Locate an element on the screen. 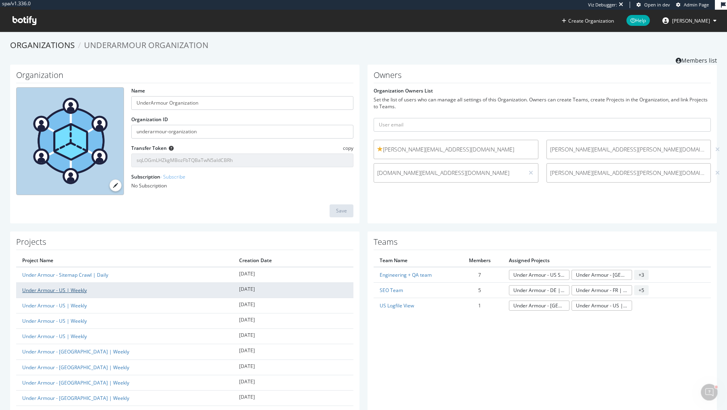  a: Under Armour - Sitemap Crawl | Daily is located at coordinates (65, 275).